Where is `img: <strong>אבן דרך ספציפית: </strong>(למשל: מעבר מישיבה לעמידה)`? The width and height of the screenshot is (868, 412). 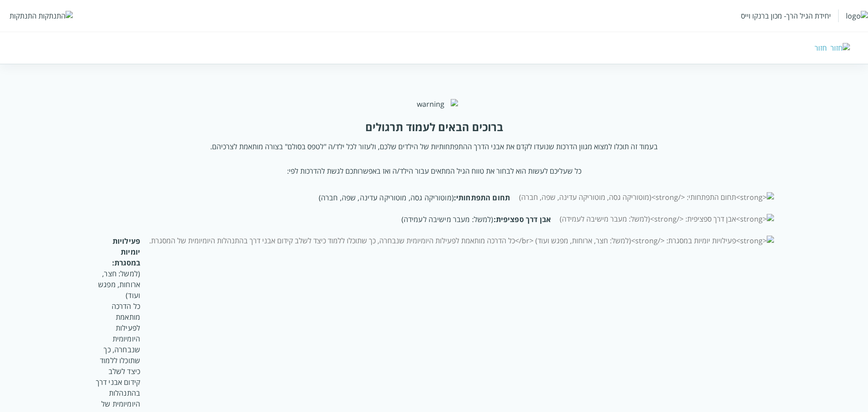 img: <strong>אבן דרך ספציפית: </strong>(למשל: מעבר מישיבה לעמידה) is located at coordinates (667, 219).